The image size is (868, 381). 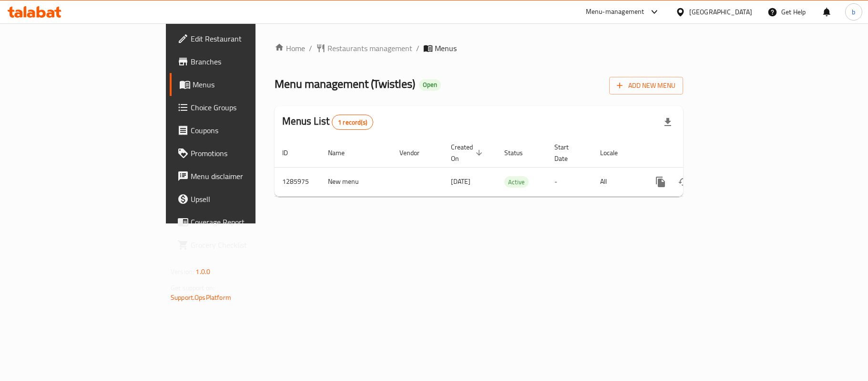 What do you see at coordinates (182, 271) in the screenshot?
I see `span: Version:` at bounding box center [182, 271].